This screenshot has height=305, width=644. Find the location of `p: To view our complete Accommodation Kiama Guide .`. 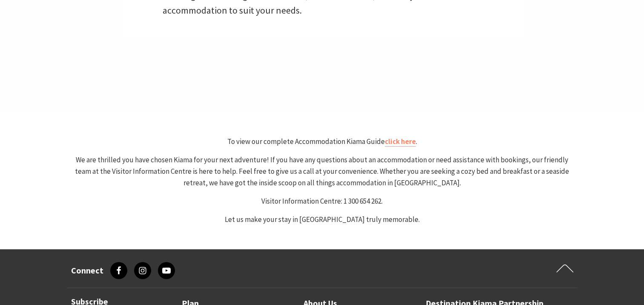

p: To view our complete Accommodation Kiama Guide . is located at coordinates (322, 141).